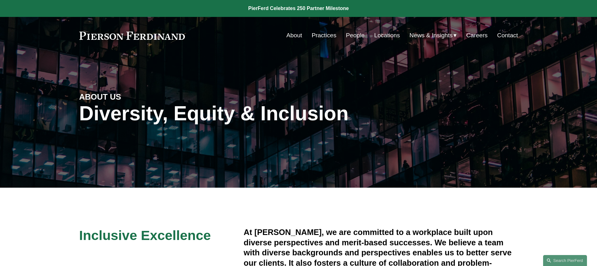  What do you see at coordinates (324, 35) in the screenshot?
I see `a: Practices` at bounding box center [324, 35].